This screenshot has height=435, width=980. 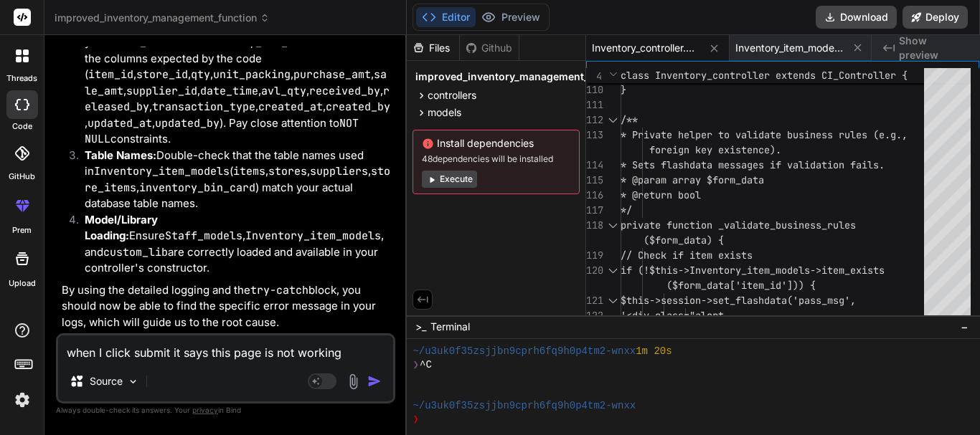 I want to click on img: attachment, so click(x=353, y=382).